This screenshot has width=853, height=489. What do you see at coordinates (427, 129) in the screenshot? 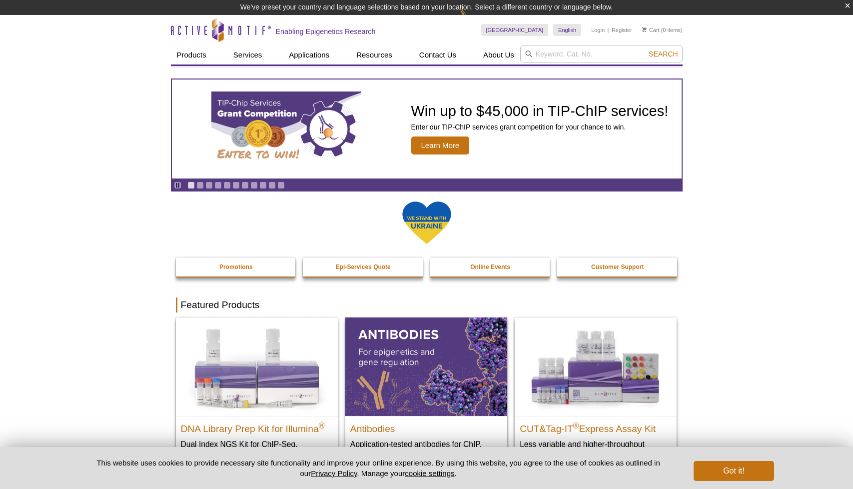
I see `a: TIP-ChIP Services Grant Competition Win up to $45,000 in TIP-ChIP services! Enter our TIP-ChIP se...` at bounding box center [427, 129].